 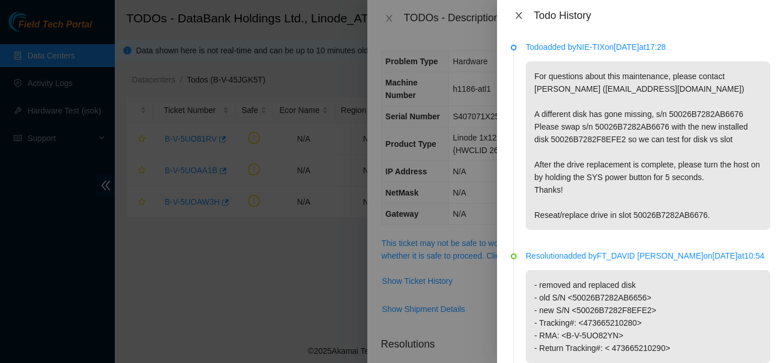 What do you see at coordinates (652, 15) in the screenshot?
I see `div: Todo History` at bounding box center [652, 15].